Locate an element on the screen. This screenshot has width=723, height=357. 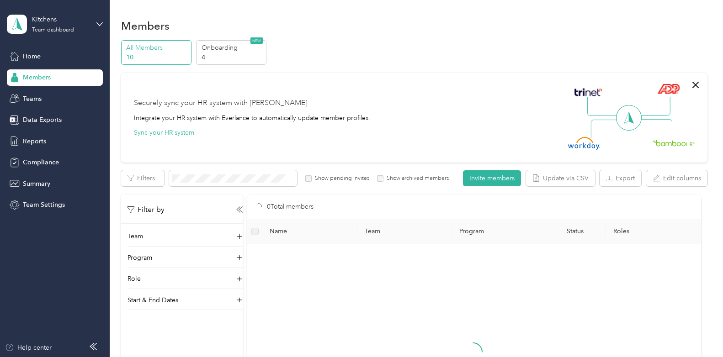
th: Status is located at coordinates (575, 232).